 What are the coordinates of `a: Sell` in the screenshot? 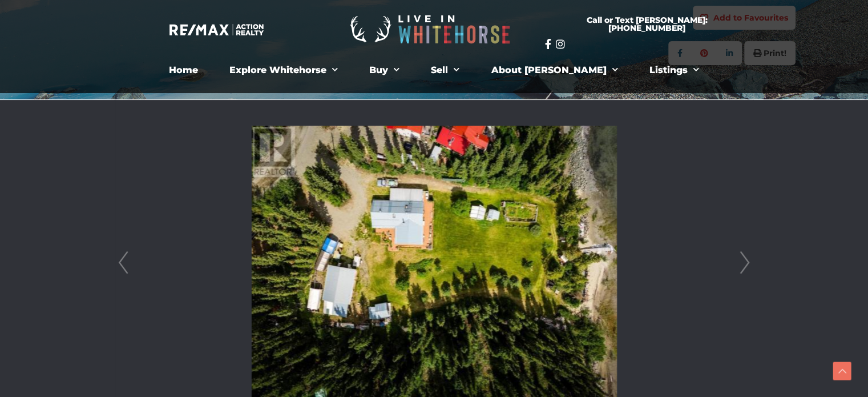 It's located at (445, 71).